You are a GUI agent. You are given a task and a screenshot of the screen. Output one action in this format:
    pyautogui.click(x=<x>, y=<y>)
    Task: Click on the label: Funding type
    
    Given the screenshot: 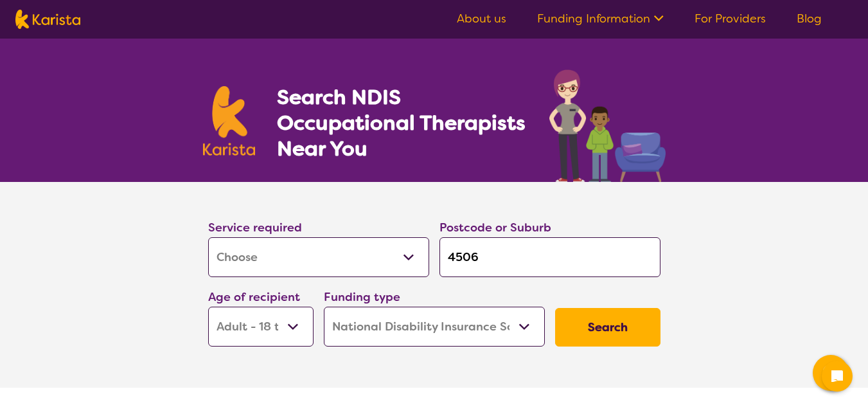 What is the action you would take?
    pyautogui.click(x=362, y=297)
    